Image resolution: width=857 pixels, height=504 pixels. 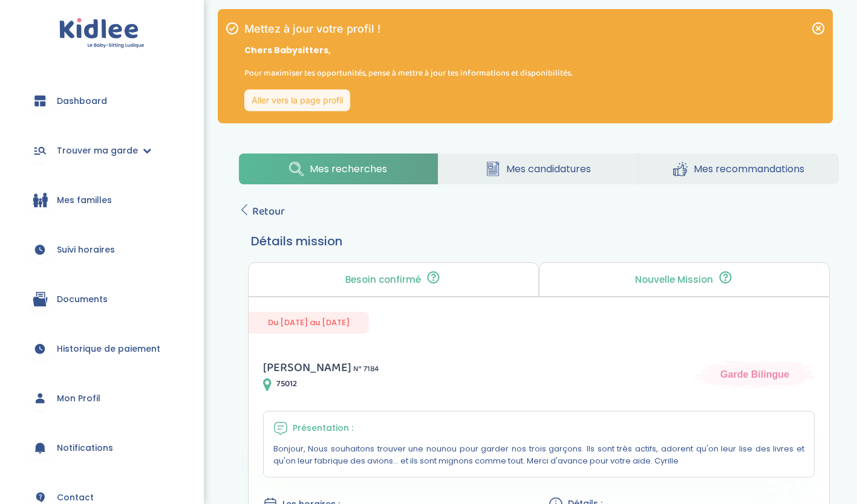 I want to click on img: logo.svg, so click(x=102, y=33).